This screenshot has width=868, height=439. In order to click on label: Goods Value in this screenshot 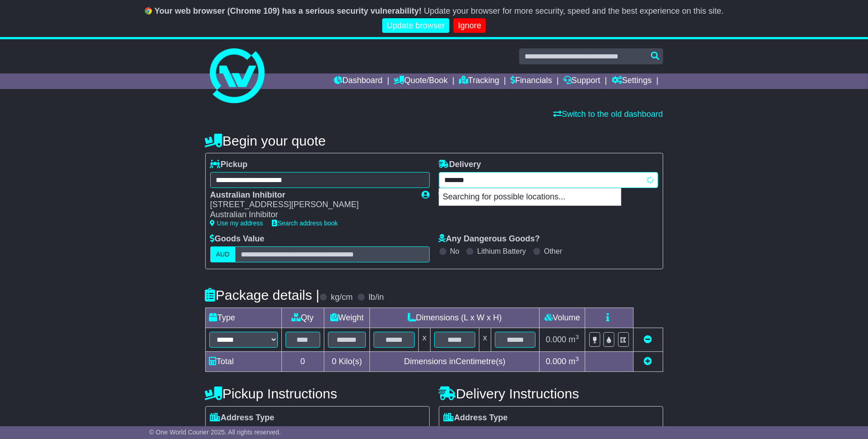, I will do `click(237, 239)`.